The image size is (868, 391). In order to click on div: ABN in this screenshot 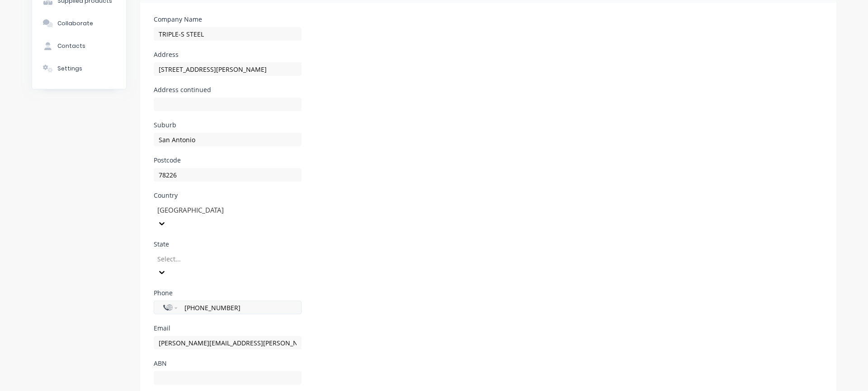, I will do `click(227, 364)`.